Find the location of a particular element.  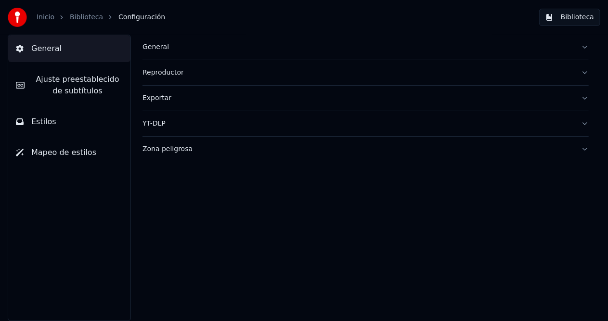

button: Mapeo de estilos is located at coordinates (69, 153).